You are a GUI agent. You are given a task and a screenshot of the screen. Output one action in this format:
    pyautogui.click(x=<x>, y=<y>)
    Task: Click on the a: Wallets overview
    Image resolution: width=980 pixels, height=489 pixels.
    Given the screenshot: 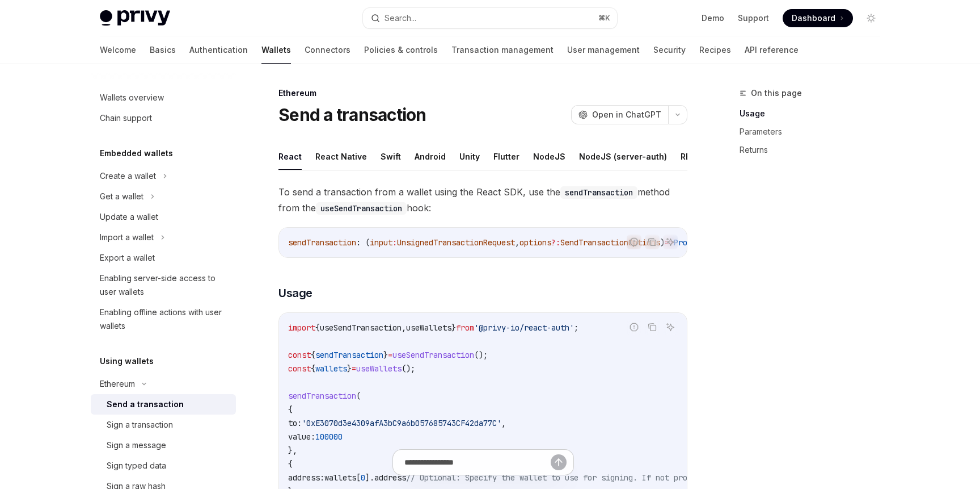 What is the action you would take?
    pyautogui.click(x=164, y=97)
    